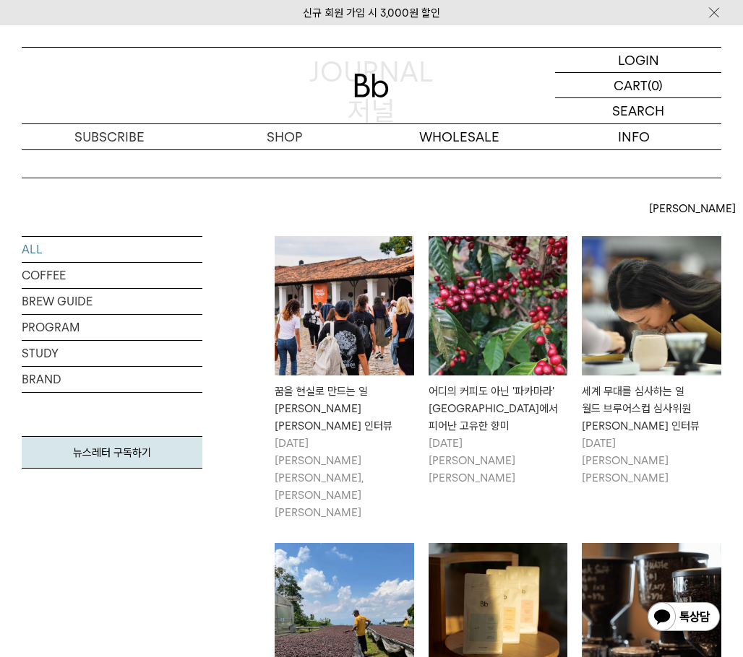  Describe the element at coordinates (638, 60) in the screenshot. I see `p: LOGIN` at that location.